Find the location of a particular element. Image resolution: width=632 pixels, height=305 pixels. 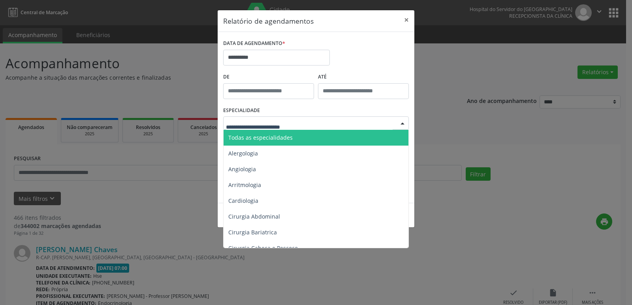

h5: Relatório de agendamentos is located at coordinates (268, 21).